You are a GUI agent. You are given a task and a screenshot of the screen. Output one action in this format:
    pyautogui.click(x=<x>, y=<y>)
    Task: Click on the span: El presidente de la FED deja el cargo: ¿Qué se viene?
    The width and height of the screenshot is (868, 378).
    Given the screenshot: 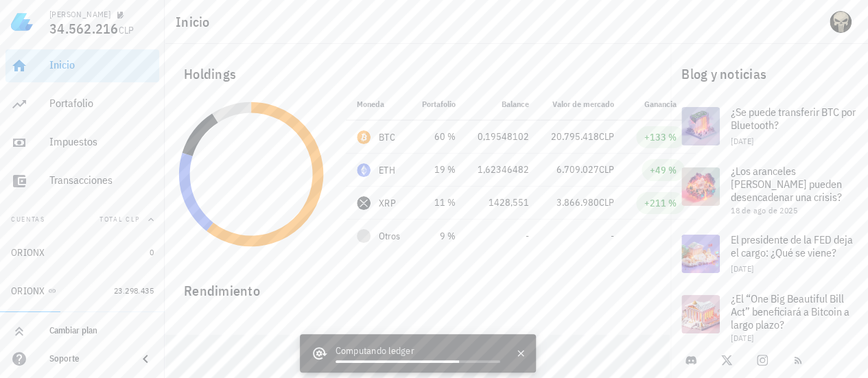 What is the action you would take?
    pyautogui.click(x=792, y=245)
    